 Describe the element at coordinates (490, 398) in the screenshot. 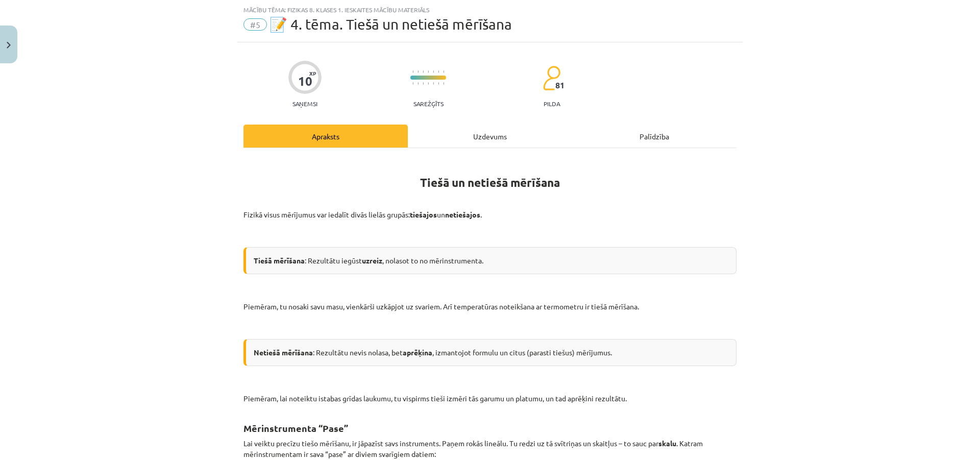

I see `p: Piemēram, lai noteiktu istabas grīdas laukumu, tu vispirms tieši izmēri tās garumu un platumu, un...` at that location.